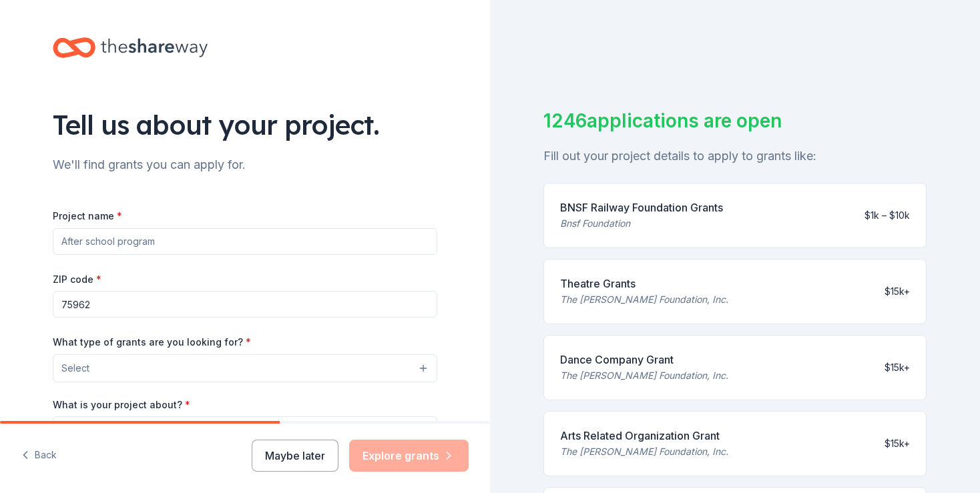 The image size is (980, 493). Describe the element at coordinates (644, 360) in the screenshot. I see `div: Dance Company Grant` at that location.